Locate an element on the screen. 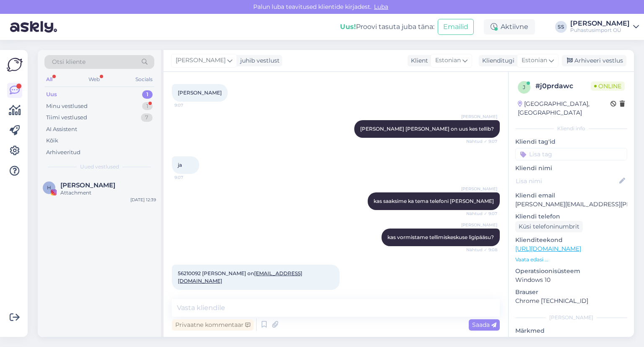 The width and height of the screenshot is (644, 347). div: Klient is located at coordinates (418, 60).